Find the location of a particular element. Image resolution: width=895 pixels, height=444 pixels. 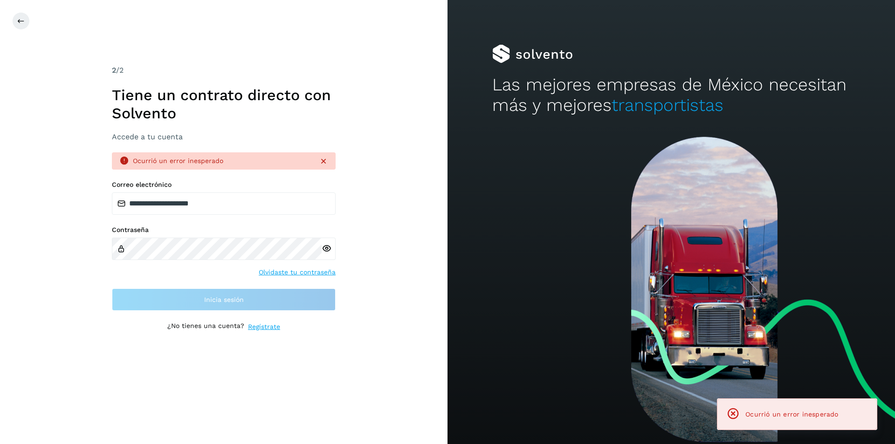

div: Ocurrió un error inesperado is located at coordinates (222, 161).